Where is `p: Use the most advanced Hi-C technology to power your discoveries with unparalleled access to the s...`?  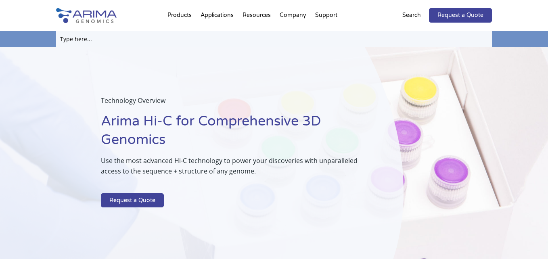 p: Use the most advanced Hi-C technology to power your discoveries with unparalleled access to the s... is located at coordinates (232, 169).